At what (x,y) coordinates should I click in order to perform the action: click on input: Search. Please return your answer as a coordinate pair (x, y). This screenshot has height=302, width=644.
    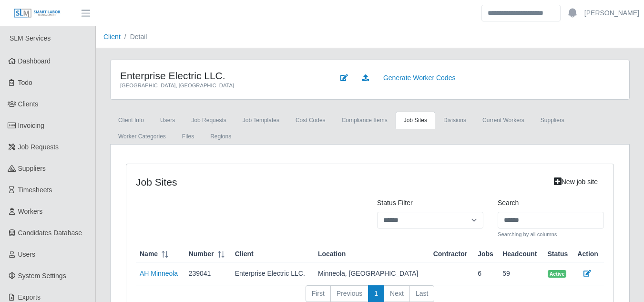
    Looking at the image, I should click on (521, 13).